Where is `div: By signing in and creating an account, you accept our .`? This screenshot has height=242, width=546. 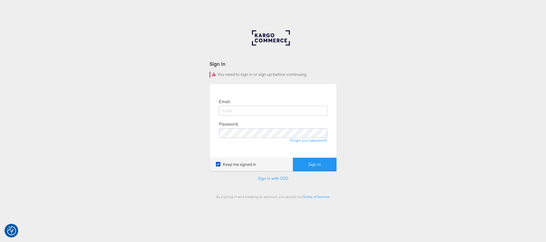
div: By signing in and creating an account, you accept our . is located at coordinates (273, 197).